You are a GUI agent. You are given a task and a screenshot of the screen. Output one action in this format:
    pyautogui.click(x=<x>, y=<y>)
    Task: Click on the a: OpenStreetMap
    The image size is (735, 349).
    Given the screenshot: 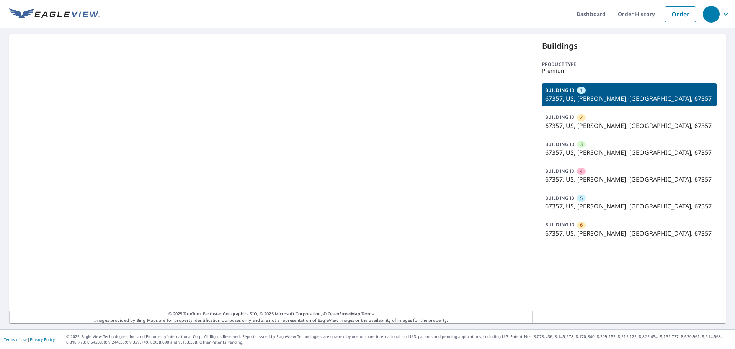 What is the action you would take?
    pyautogui.click(x=344, y=313)
    